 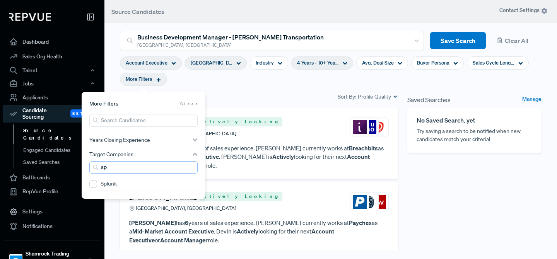 I want to click on span: 4 Years - 10+ Years, so click(x=318, y=63).